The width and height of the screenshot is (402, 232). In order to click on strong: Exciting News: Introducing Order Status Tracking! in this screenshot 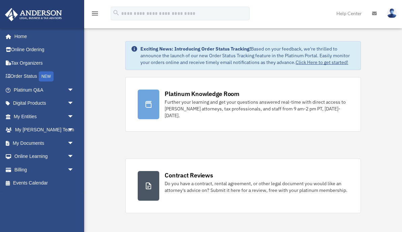, I will do `click(196, 49)`.